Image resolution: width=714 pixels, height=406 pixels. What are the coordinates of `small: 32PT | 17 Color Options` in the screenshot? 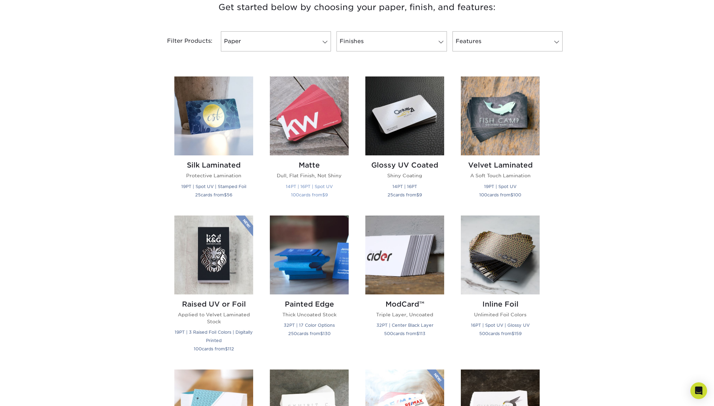 It's located at (309, 325).